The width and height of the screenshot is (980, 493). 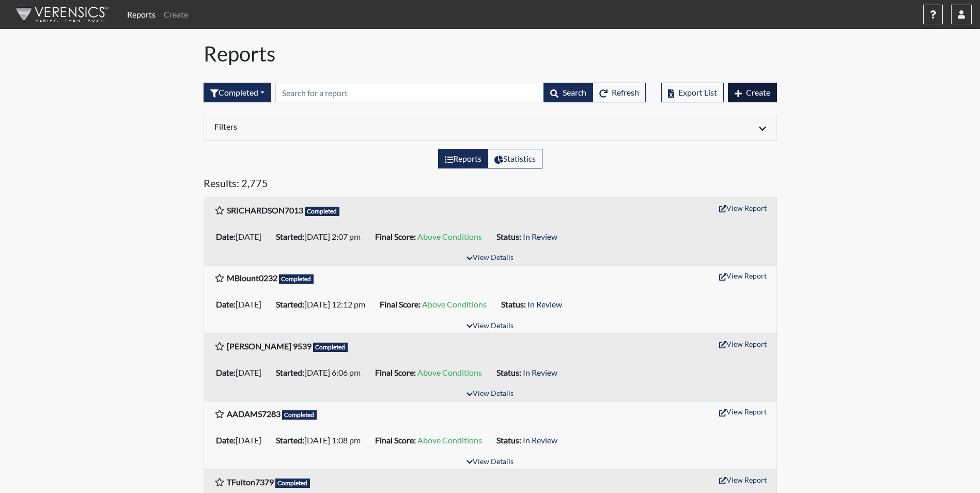 I want to click on span: Create, so click(x=758, y=92).